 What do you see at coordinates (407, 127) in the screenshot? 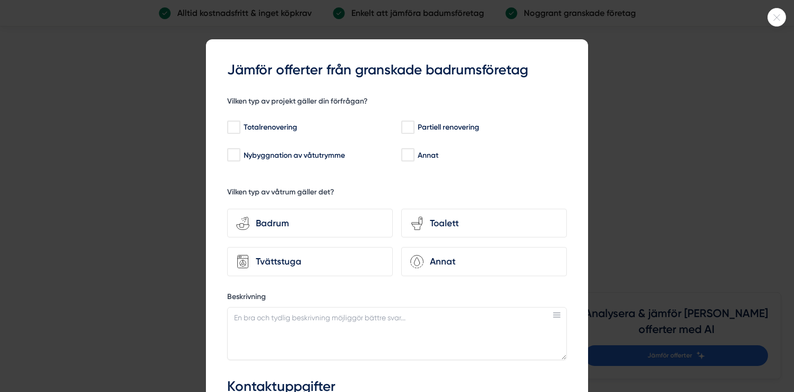
I see `input: Partiell renovering` at bounding box center [407, 127].